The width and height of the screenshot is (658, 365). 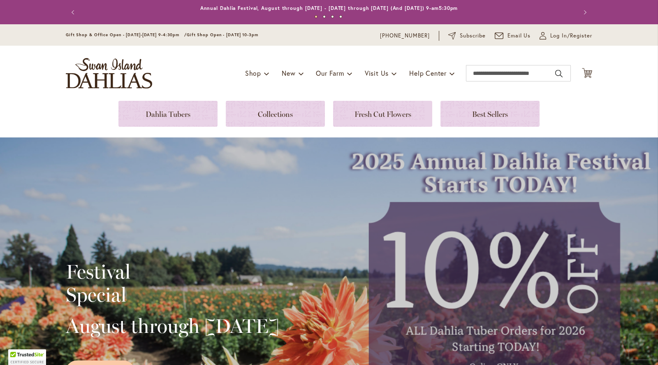 What do you see at coordinates (109, 73) in the screenshot?
I see `a: store logo` at bounding box center [109, 73].